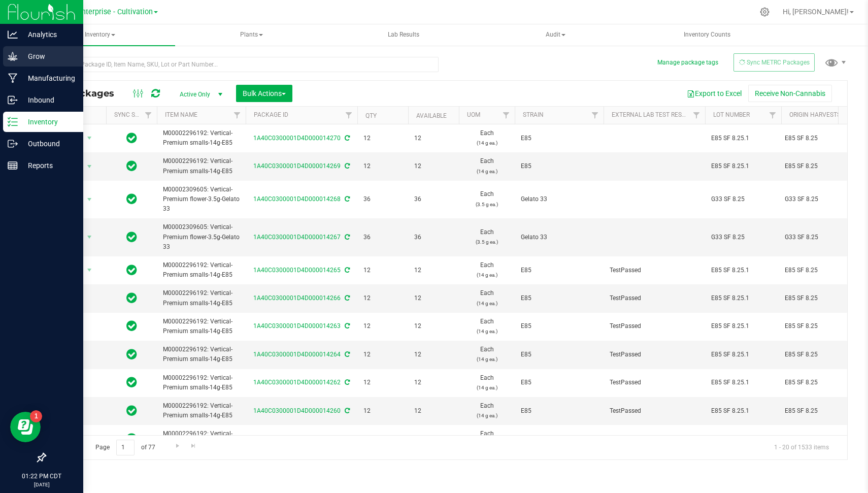  What do you see at coordinates (688, 62) in the screenshot?
I see `button: Manage package tags` at bounding box center [688, 62].